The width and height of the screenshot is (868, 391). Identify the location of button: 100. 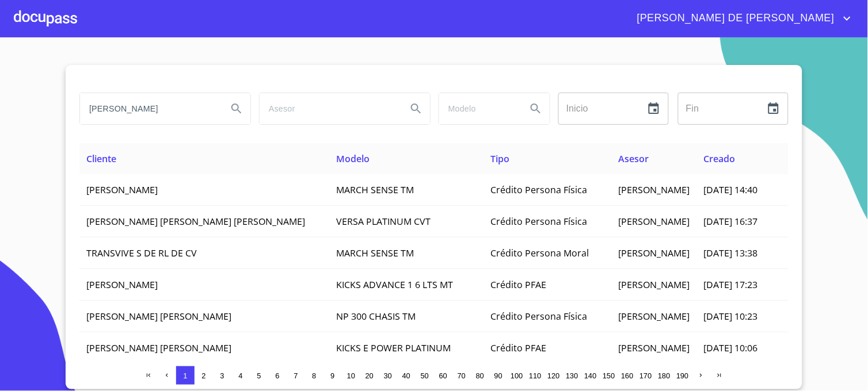
(516, 375).